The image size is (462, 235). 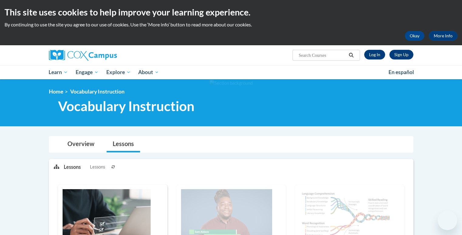 I want to click on a: More Info, so click(x=443, y=36).